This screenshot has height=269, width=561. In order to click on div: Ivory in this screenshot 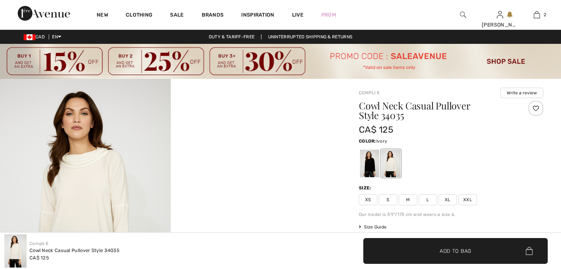, I will do `click(391, 163)`.